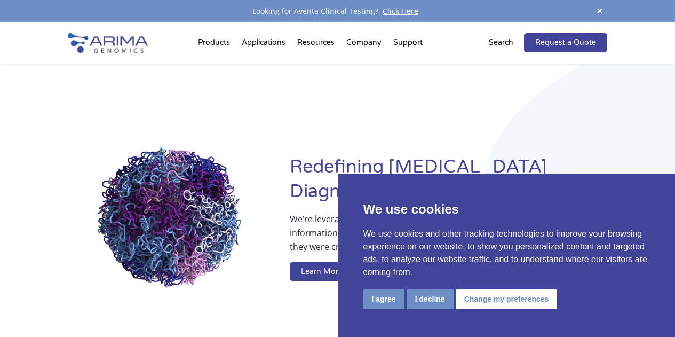 Image resolution: width=675 pixels, height=337 pixels. What do you see at coordinates (506, 253) in the screenshot?
I see `p: We use cookies and other tracking technologies to improve your browsing experience on our website...` at bounding box center [506, 253].